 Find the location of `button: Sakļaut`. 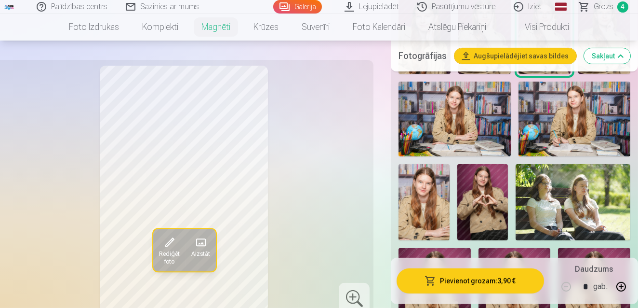

button: Sakļaut is located at coordinates (607, 56).